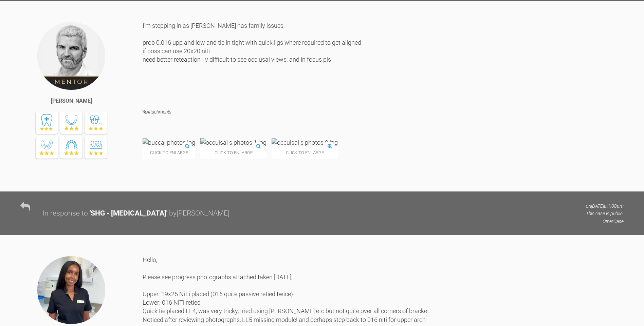 The width and height of the screenshot is (644, 326). I want to click on img: buccal photos.jpg, so click(169, 143).